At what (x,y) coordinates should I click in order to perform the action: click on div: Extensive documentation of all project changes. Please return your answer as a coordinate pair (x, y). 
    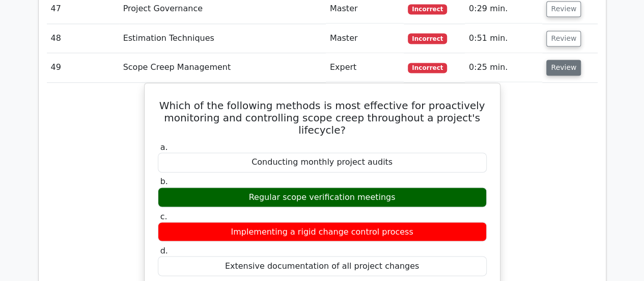
    Looking at the image, I should click on (322, 266).